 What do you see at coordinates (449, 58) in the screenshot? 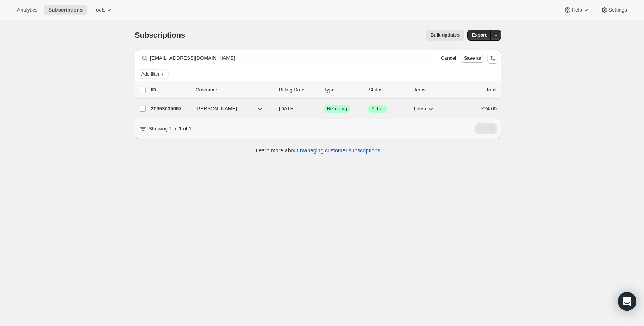
I see `span: Cancel` at bounding box center [449, 58].